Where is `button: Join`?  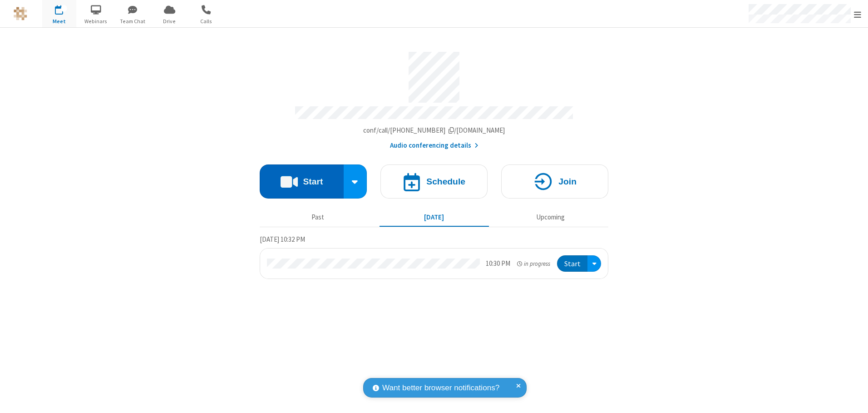 button: Join is located at coordinates (554, 181).